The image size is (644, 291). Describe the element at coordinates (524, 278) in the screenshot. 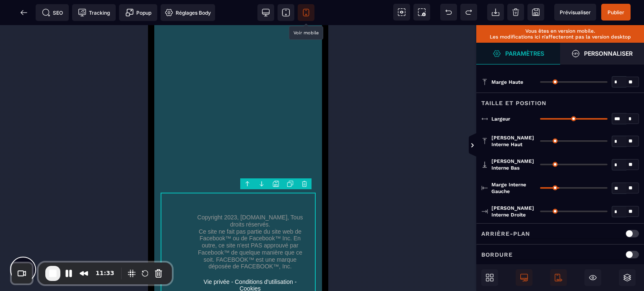

I see `span: Afficher le desktop` at that location.